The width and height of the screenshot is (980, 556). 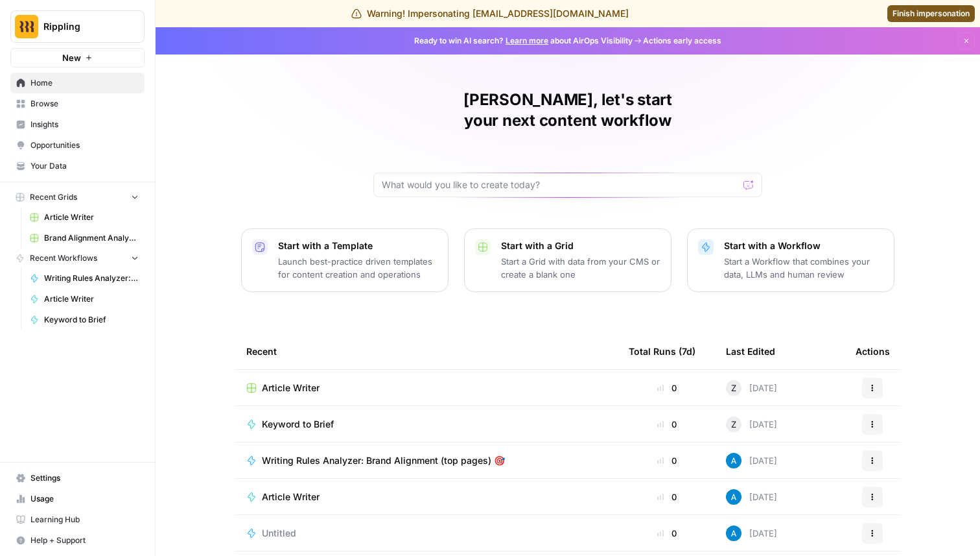 What do you see at coordinates (357, 246) in the screenshot?
I see `p: Start with a Template` at bounding box center [357, 246].